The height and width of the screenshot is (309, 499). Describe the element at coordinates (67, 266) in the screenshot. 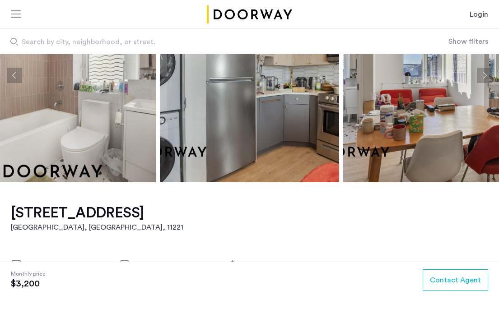

I see `div: $3,200` at that location.